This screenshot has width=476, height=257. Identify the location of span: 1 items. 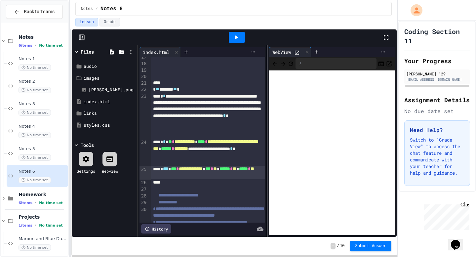
(25, 225).